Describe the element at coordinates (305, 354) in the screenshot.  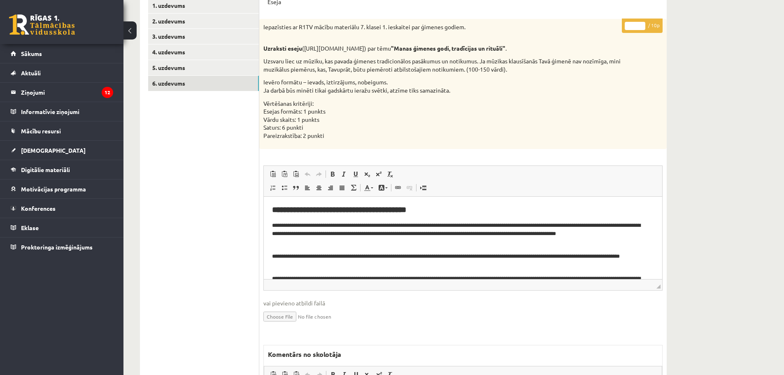
I see `label: Komentārs no skolotāja` at that location.